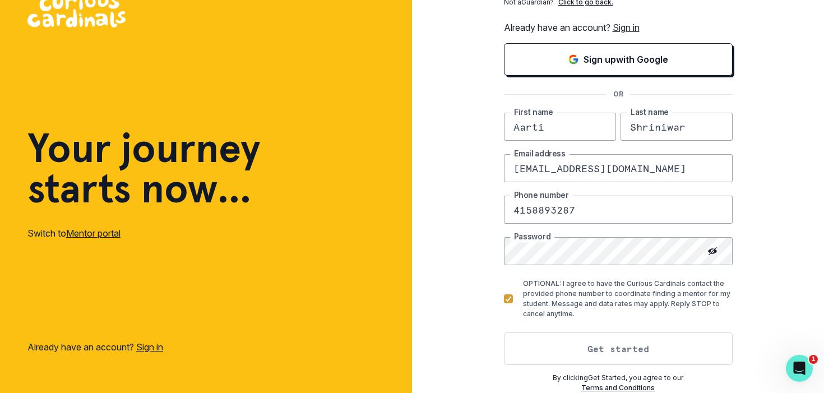  What do you see at coordinates (813, 359) in the screenshot?
I see `span: 1` at bounding box center [813, 359].